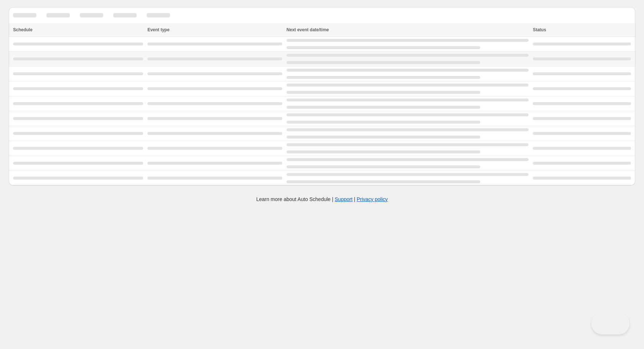 This screenshot has width=644, height=349. I want to click on span: Status, so click(539, 30).